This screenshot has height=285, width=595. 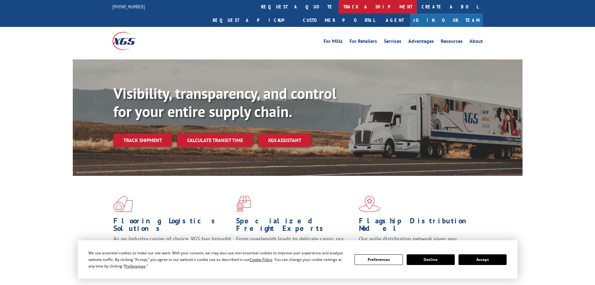 What do you see at coordinates (379, 259) in the screenshot?
I see `button: Preferences` at bounding box center [379, 259].